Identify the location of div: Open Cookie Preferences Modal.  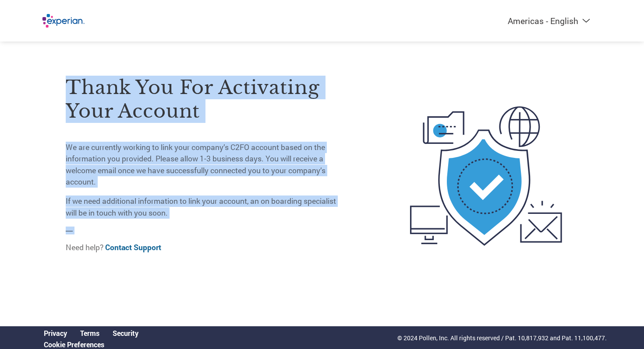
(91, 344).